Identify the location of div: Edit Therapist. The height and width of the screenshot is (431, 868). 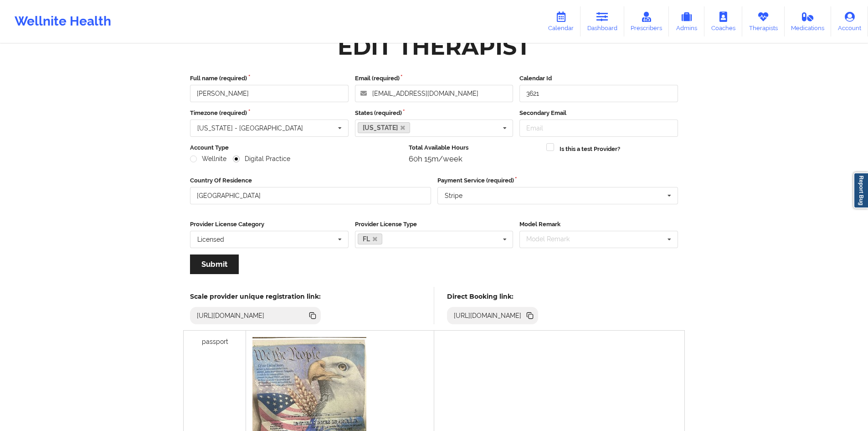
(434, 46).